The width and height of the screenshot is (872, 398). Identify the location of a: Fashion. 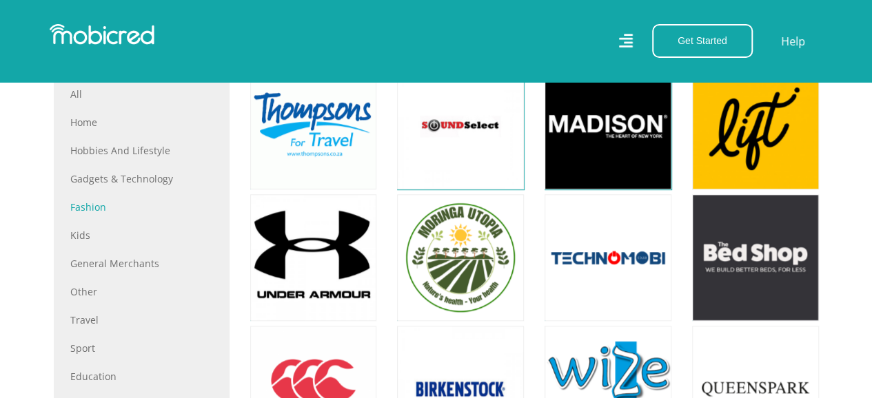
(141, 207).